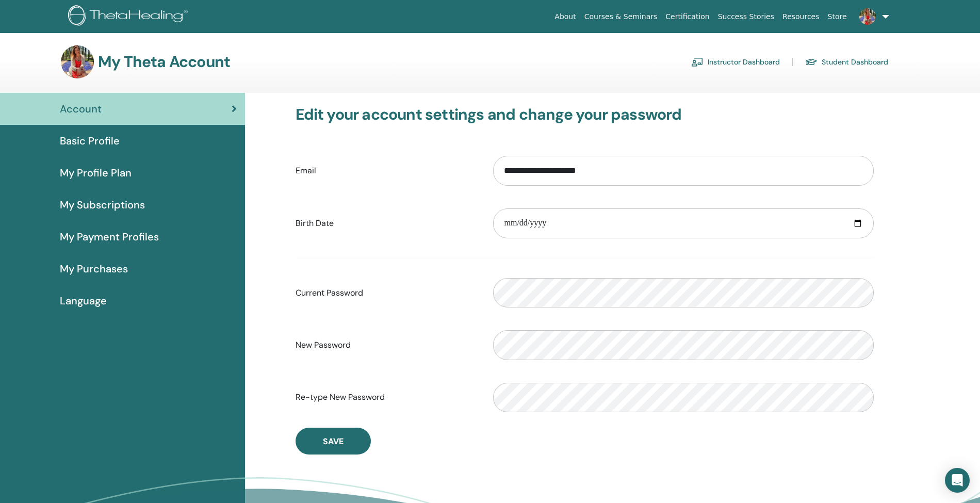  I want to click on a: Store, so click(837, 16).